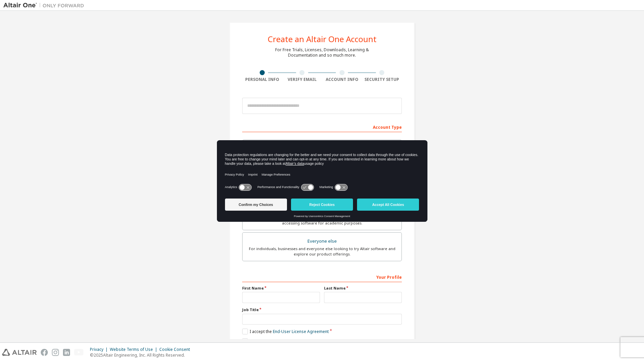  Describe the element at coordinates (281, 288) in the screenshot. I see `label: First Name` at that location.